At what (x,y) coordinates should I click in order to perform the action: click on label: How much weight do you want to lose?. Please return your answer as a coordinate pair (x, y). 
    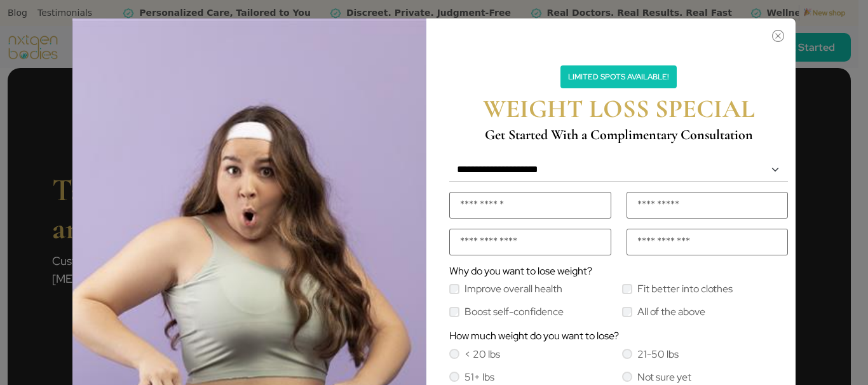
    Looking at the image, I should click on (534, 336).